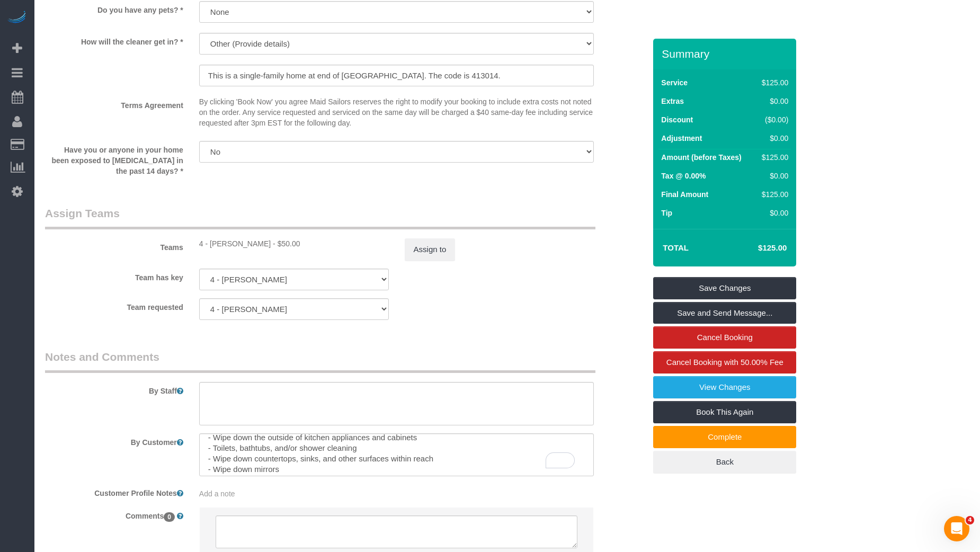  Describe the element at coordinates (674, 83) in the screenshot. I see `label: Service` at that location.